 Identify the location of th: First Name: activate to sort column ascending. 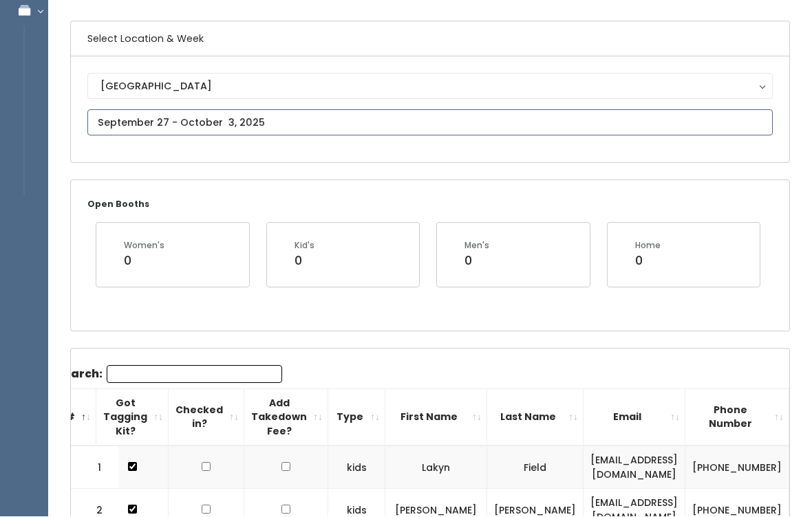
(436, 418).